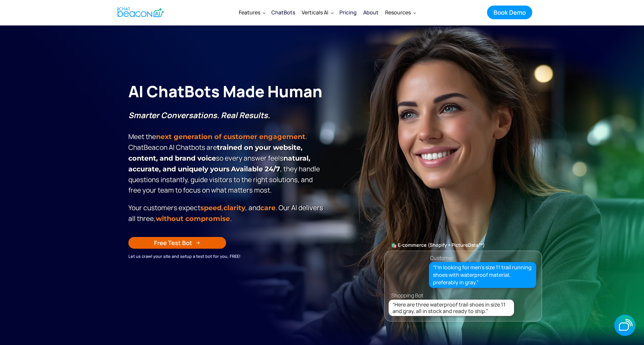 The image size is (644, 345). What do you see at coordinates (211, 208) in the screenshot?
I see `strong: speed` at bounding box center [211, 208].